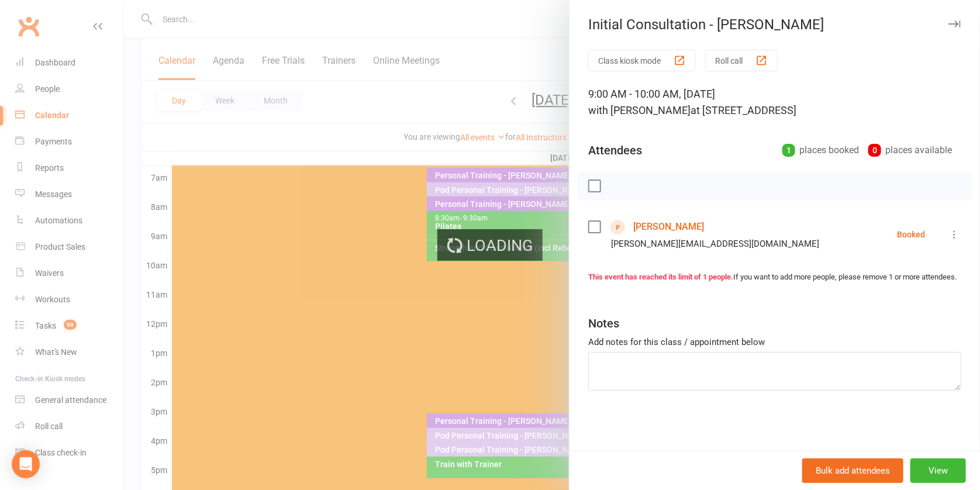  Describe the element at coordinates (852, 471) in the screenshot. I see `button: Bulk add attendees` at that location.